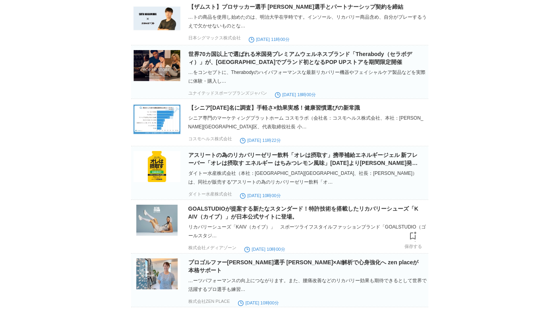 This screenshot has width=559, height=310. What do you see at coordinates (210, 194) in the screenshot?
I see `p: ダイトー水産株式会社` at bounding box center [210, 194].